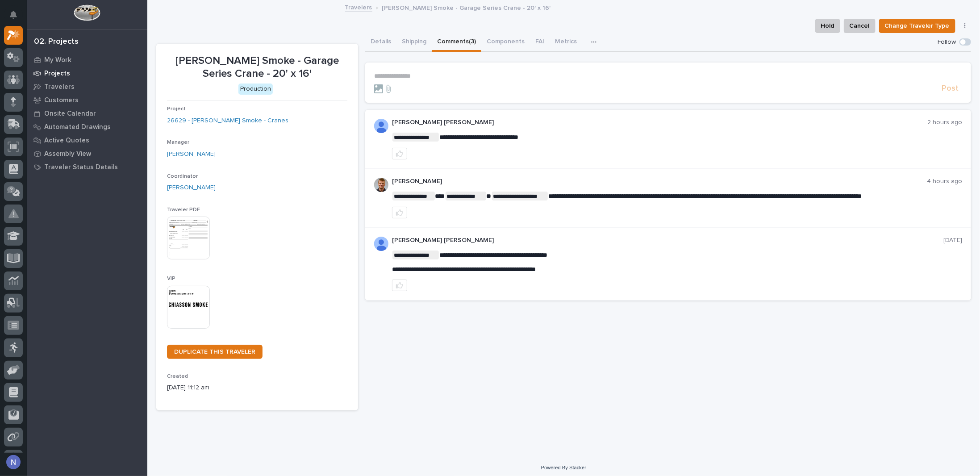  What do you see at coordinates (947, 42) in the screenshot?
I see `p: Follow` at bounding box center [947, 42].